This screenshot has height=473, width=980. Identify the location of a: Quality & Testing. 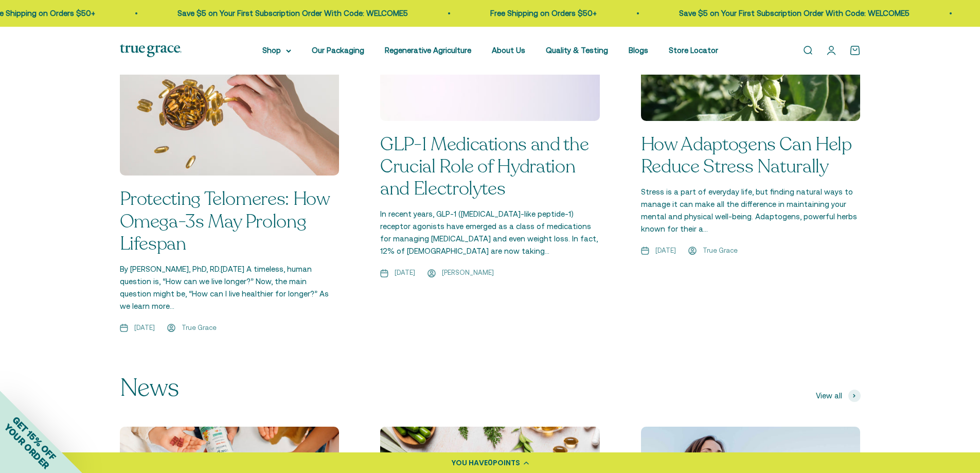
(577, 50).